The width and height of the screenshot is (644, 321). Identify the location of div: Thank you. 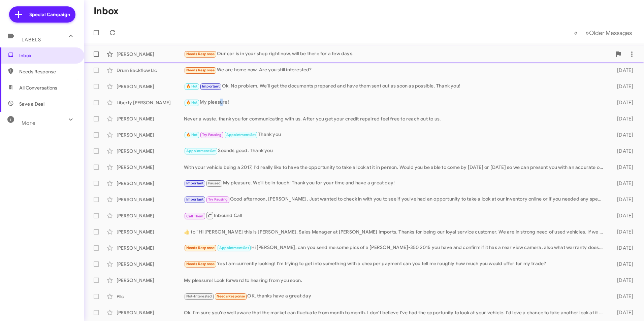
(395, 135).